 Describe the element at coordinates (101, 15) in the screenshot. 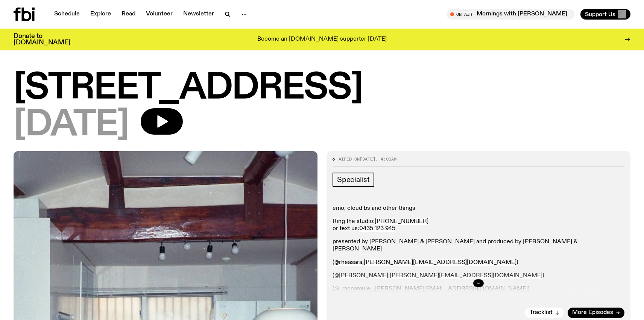

I see `a: Explore` at that location.